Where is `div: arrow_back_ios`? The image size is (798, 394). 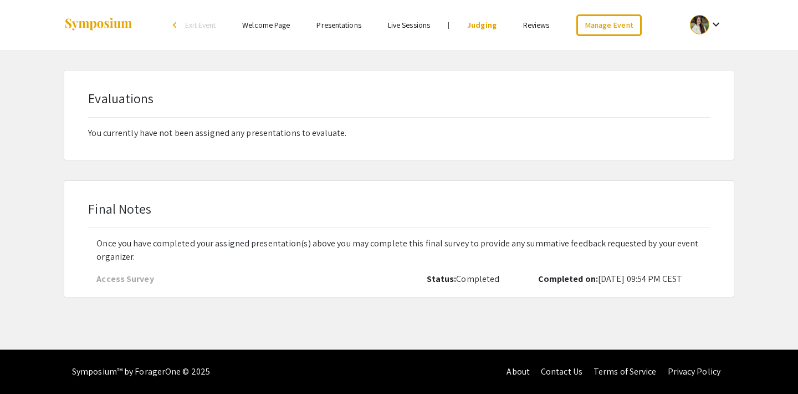 div: arrow_back_ios is located at coordinates (176, 25).